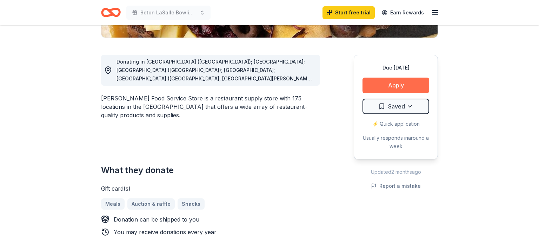 The width and height of the screenshot is (539, 244). Describe the element at coordinates (211, 189) in the screenshot. I see `div: Gift card(s)` at that location.